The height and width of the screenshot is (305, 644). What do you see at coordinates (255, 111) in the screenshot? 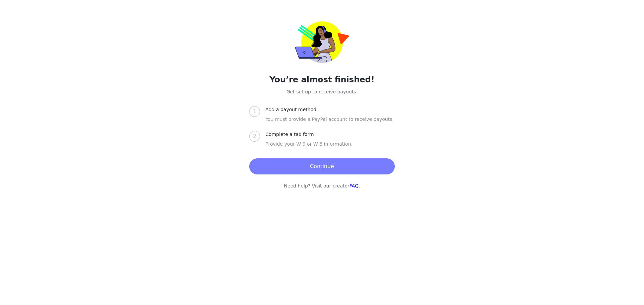
I see `span: 1` at bounding box center [255, 111].